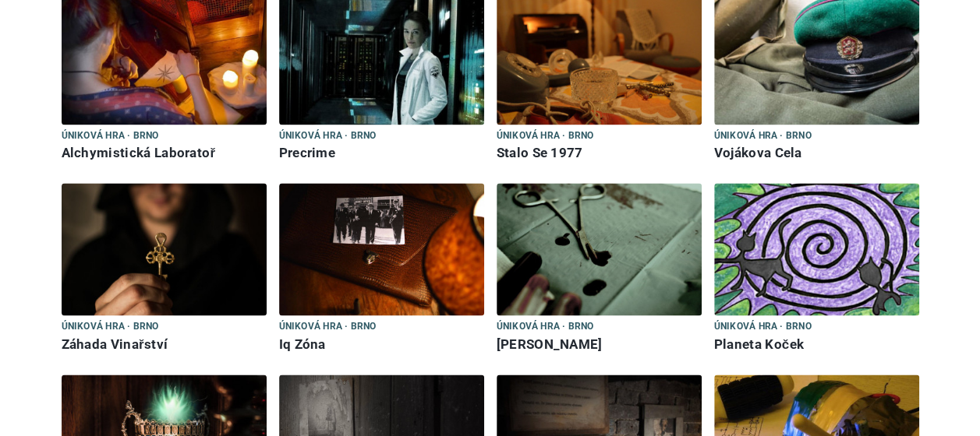  Describe the element at coordinates (164, 270) in the screenshot. I see `a: Záhada Vinařství Úniková hra · Brno Záhada Vinařství` at that location.